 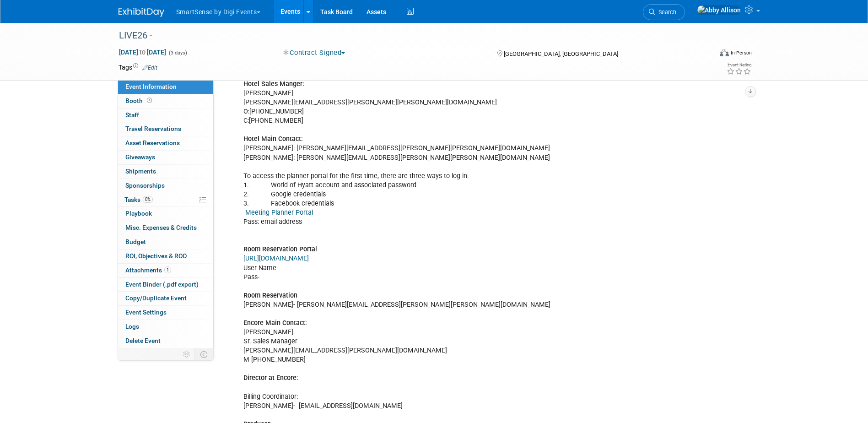 What do you see at coordinates (204, 354) in the screenshot?
I see `td: Toggle Event Tabs` at bounding box center [204, 354].